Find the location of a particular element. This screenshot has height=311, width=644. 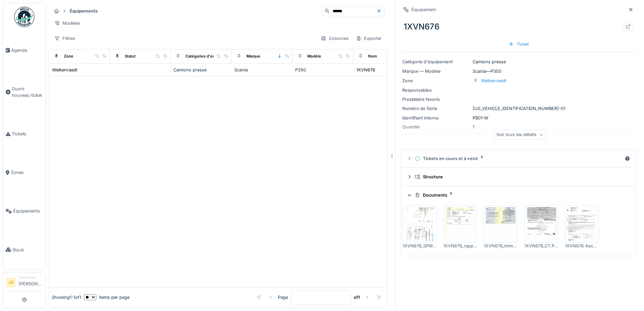

div: Quantité is located at coordinates (436, 127).